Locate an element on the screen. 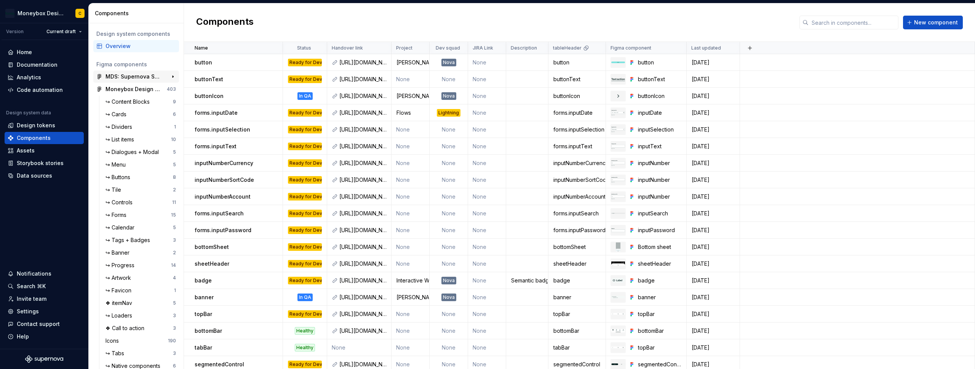  a: ↪ Banner2 is located at coordinates (140, 252).